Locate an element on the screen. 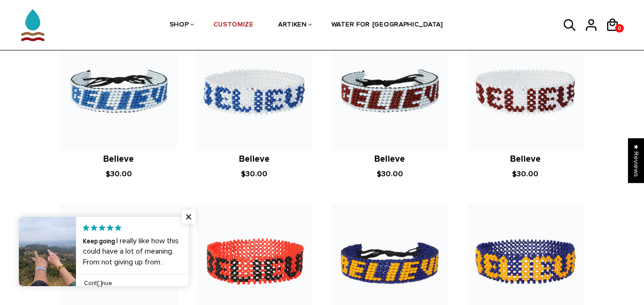  a: 0 is located at coordinates (620, 28).